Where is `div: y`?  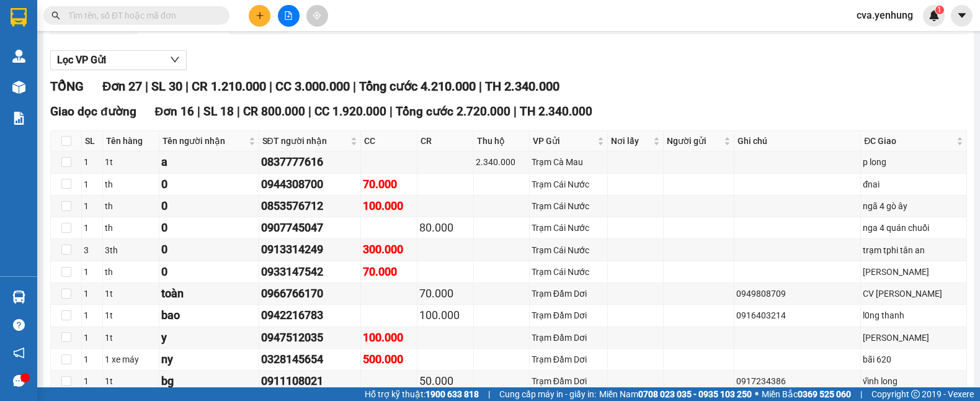
div: y is located at coordinates (209, 337).